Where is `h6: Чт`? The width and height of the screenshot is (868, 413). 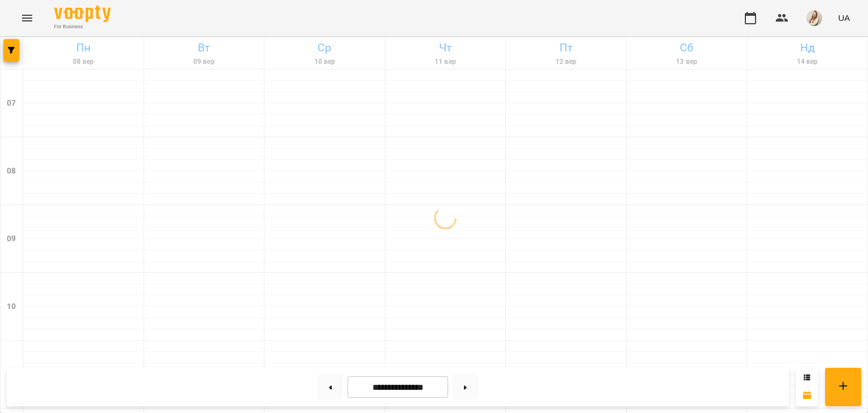 h6: Чт is located at coordinates (445, 47).